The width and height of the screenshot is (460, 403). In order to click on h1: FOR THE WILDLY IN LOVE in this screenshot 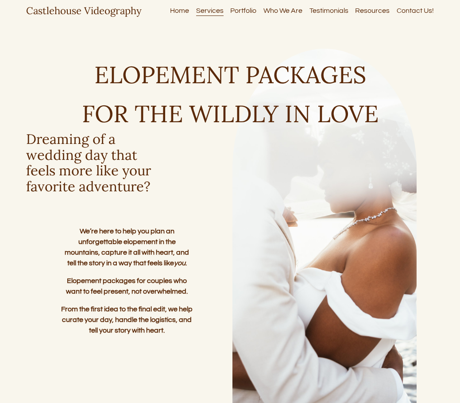, I will do `click(230, 114)`.